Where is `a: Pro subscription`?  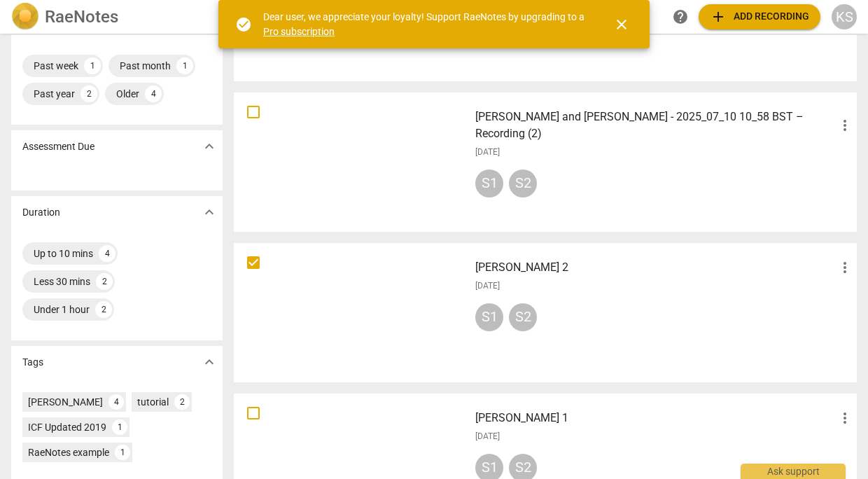
a: Pro subscription is located at coordinates (299, 31).